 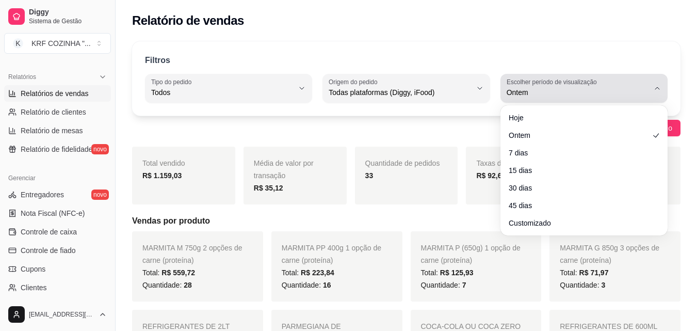 What do you see at coordinates (490, 175) in the screenshot?
I see `strong: R$ 92,67` at bounding box center [490, 175].